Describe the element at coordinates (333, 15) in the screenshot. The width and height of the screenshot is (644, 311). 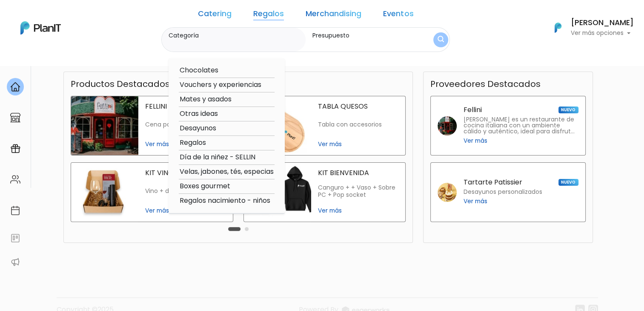
I see `a: Merchandising` at that location.